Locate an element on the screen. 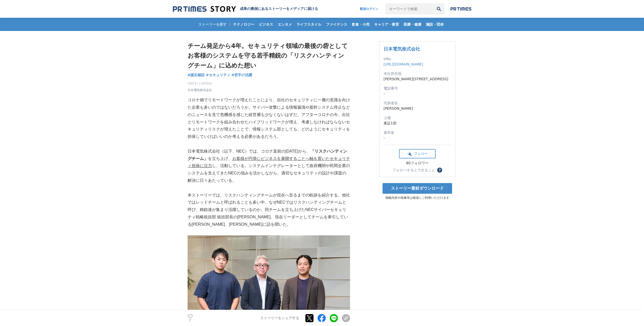  a: prtimes is located at coordinates (461, 9).